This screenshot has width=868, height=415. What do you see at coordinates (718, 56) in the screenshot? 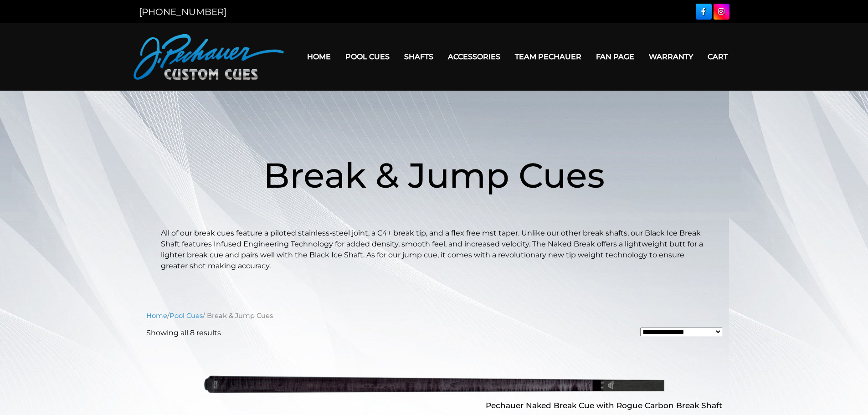
I see `a: Cart` at bounding box center [718, 56].